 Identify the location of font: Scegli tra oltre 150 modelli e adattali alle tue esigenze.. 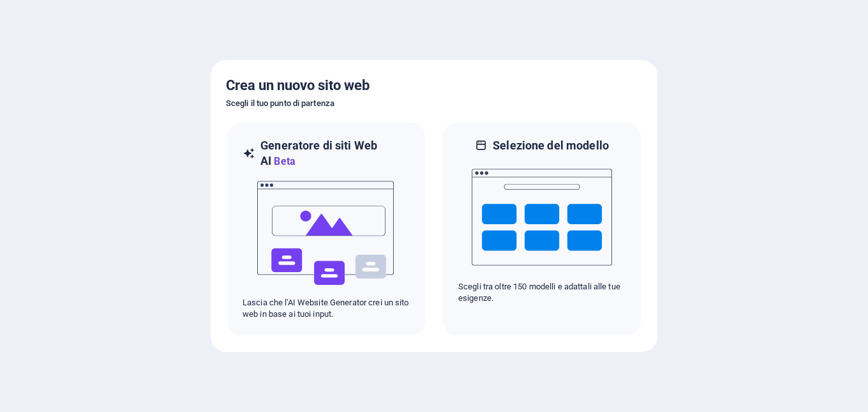
(539, 292).